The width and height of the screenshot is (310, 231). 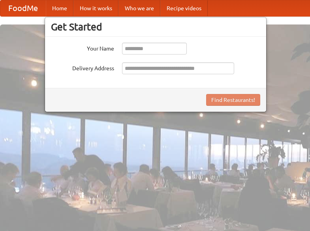 What do you see at coordinates (82, 47) in the screenshot?
I see `label: Your Name` at bounding box center [82, 47].